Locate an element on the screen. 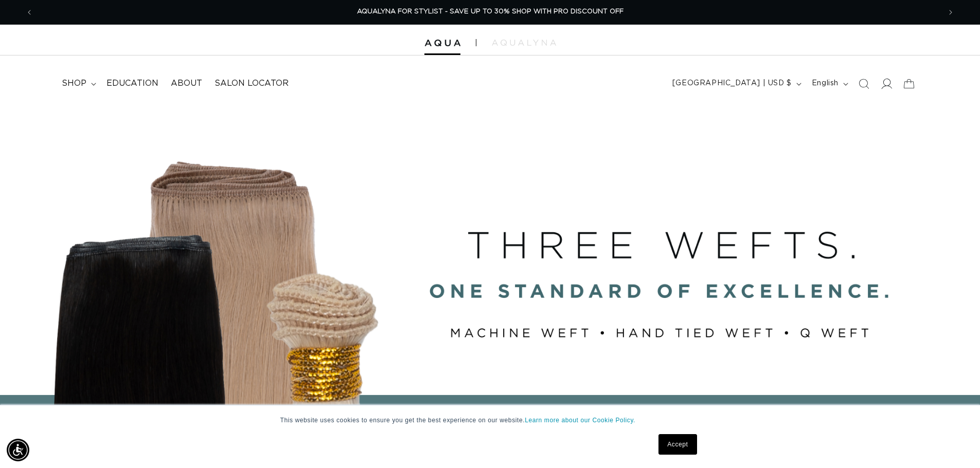  summary: Search is located at coordinates (864, 84).